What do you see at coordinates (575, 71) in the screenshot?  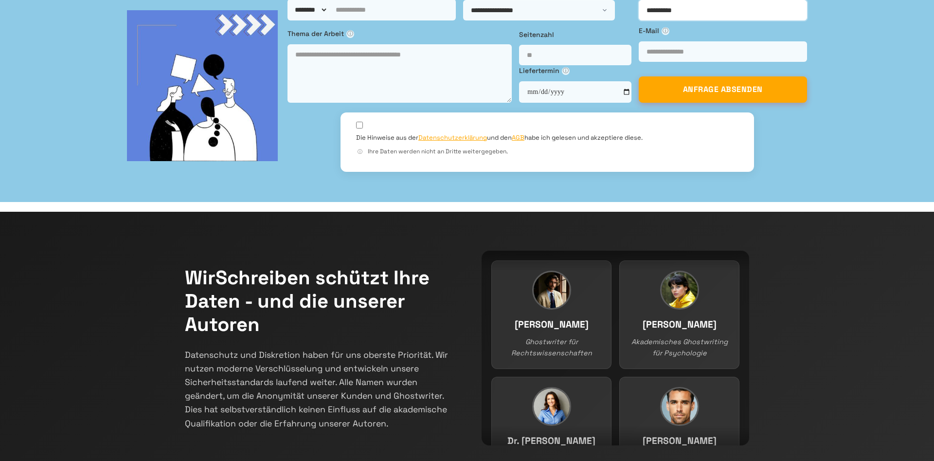 I see `label: Liefertermin` at bounding box center [575, 71].